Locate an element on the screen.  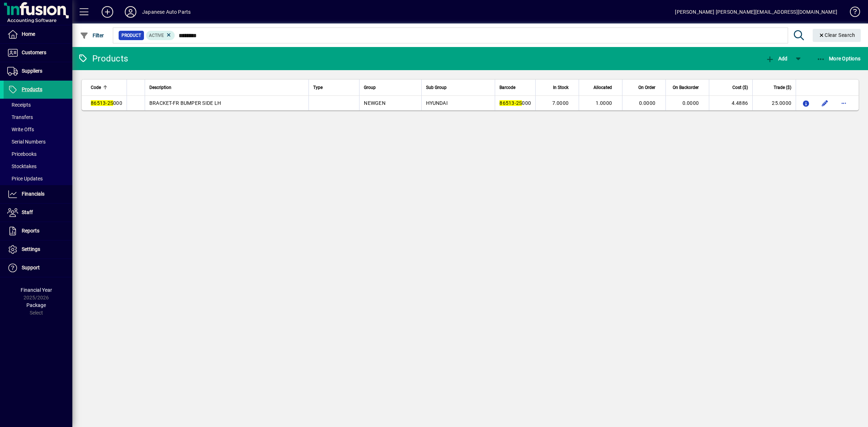
button: Filter is located at coordinates (92, 35).